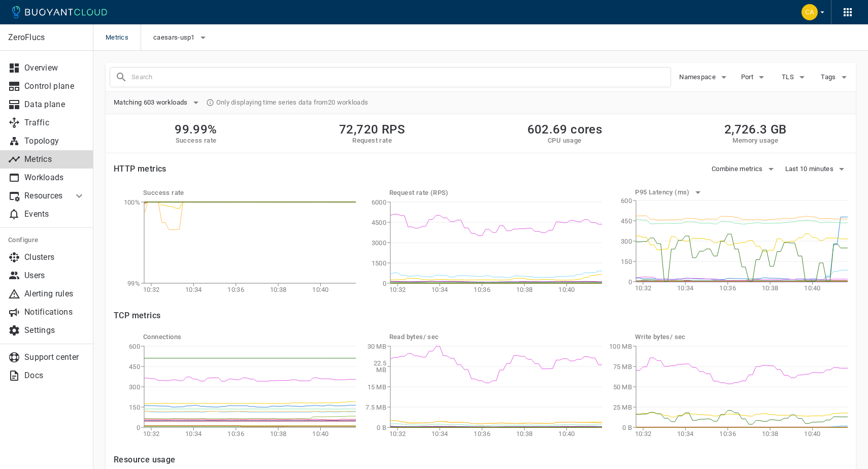  Describe the element at coordinates (481, 316) in the screenshot. I see `h4: TCP metrics` at that location.